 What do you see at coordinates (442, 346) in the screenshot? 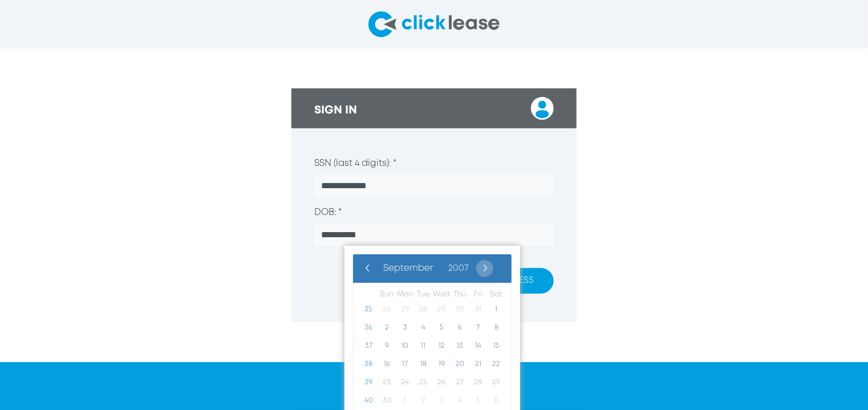
I see `span: 12` at bounding box center [442, 346].